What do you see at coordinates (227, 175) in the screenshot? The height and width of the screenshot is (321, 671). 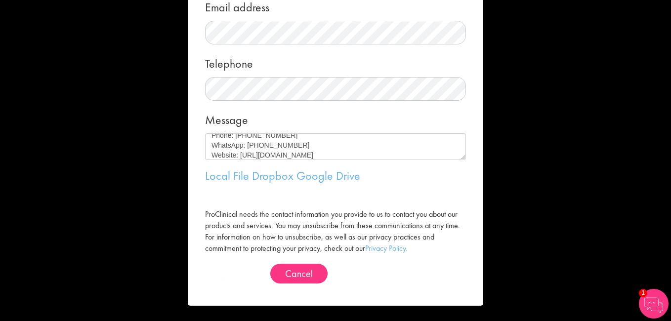 I see `a: Local File` at bounding box center [227, 175].